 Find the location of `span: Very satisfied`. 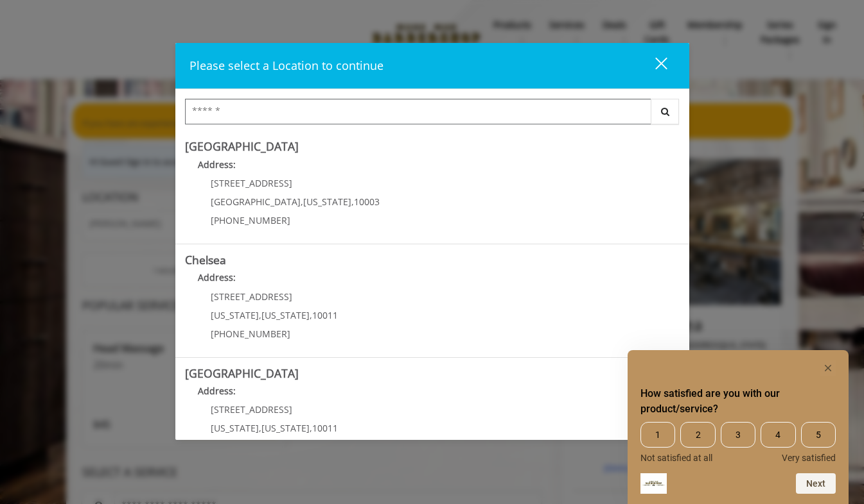

span: Very satisfied is located at coordinates (809, 458).